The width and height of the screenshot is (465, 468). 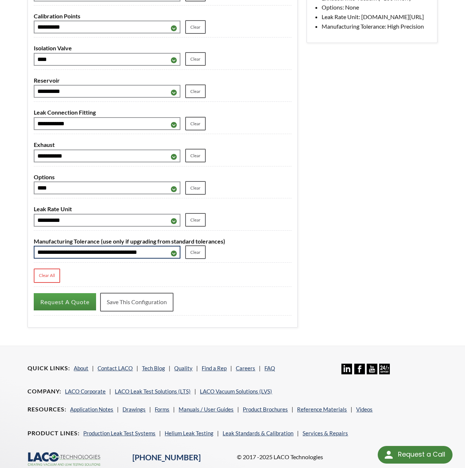 What do you see at coordinates (214, 368) in the screenshot?
I see `a: Find a Rep` at bounding box center [214, 368].